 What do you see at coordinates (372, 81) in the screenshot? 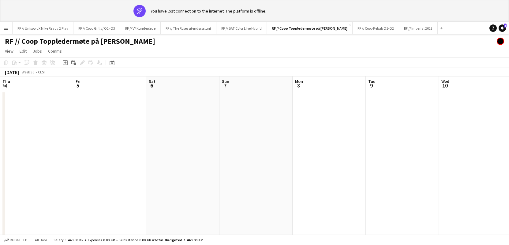
I see `span: Tue` at bounding box center [372, 81].